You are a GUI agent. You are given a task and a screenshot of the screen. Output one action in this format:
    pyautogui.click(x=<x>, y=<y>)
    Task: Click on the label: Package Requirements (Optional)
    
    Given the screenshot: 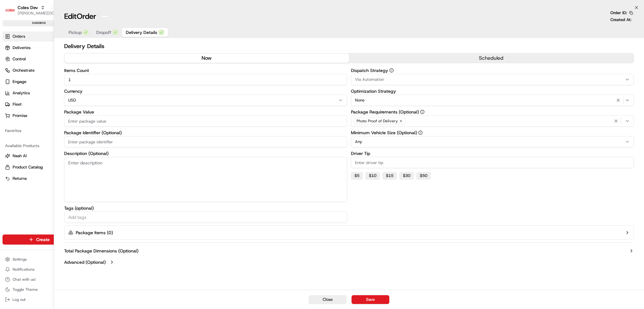 What is the action you would take?
    pyautogui.click(x=493, y=112)
    